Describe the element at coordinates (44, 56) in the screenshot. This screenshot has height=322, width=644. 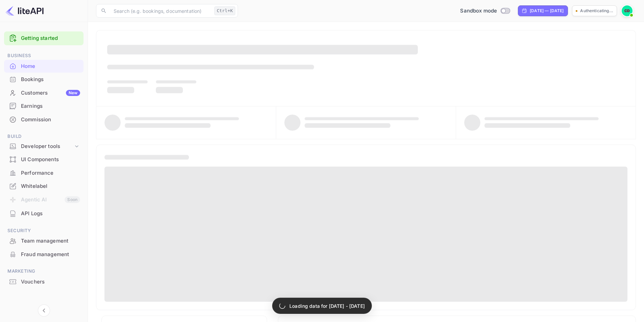
I see `span: Business` at that location.